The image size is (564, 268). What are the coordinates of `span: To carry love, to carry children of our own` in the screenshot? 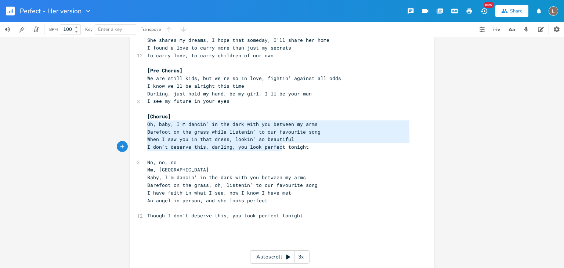 It's located at (210, 55).